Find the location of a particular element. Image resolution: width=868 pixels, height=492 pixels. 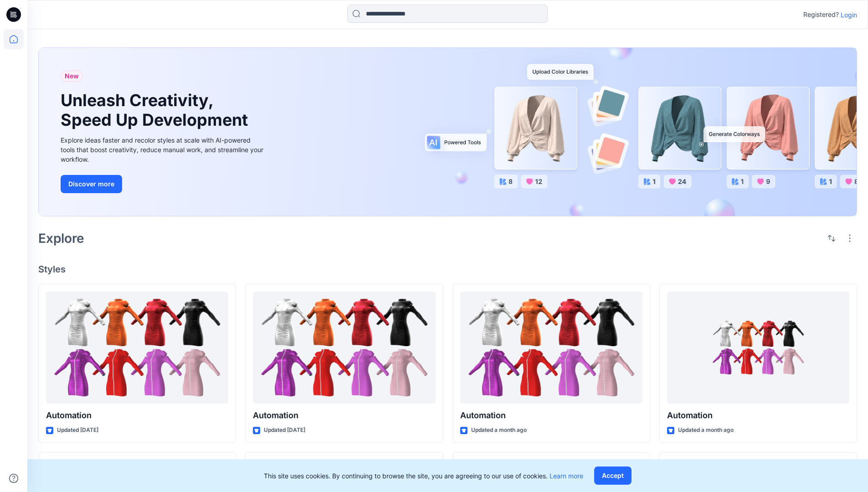

button: Discover more is located at coordinates (91, 184).